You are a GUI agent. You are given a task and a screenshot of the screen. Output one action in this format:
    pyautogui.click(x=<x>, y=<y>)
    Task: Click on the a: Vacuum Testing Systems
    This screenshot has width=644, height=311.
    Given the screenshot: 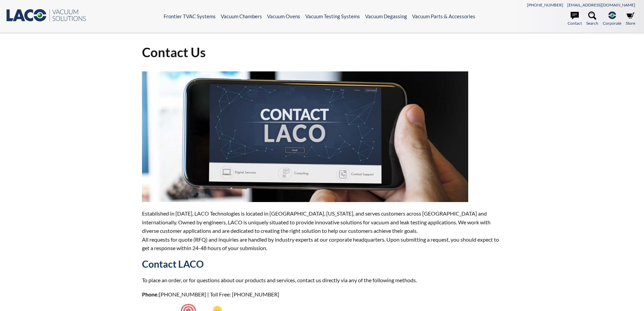 What is the action you would take?
    pyautogui.click(x=333, y=16)
    